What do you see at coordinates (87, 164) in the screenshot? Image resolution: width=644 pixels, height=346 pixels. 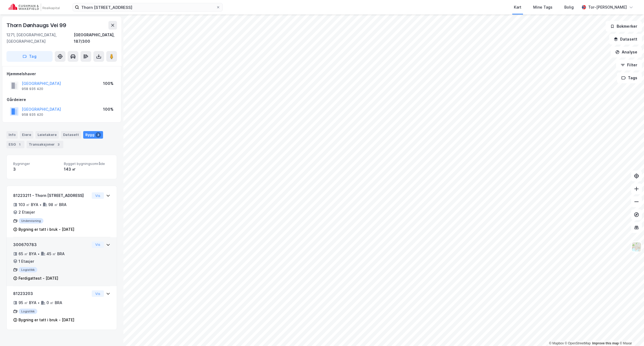 I see `span: Bygget bygningsområde` at bounding box center [87, 164].